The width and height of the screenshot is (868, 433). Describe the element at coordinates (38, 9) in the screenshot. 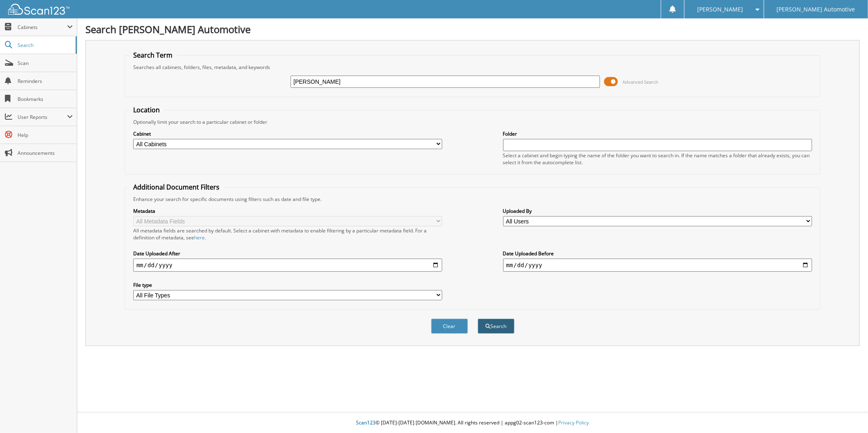

I see `img: scan123-logo-white.svg` at that location.